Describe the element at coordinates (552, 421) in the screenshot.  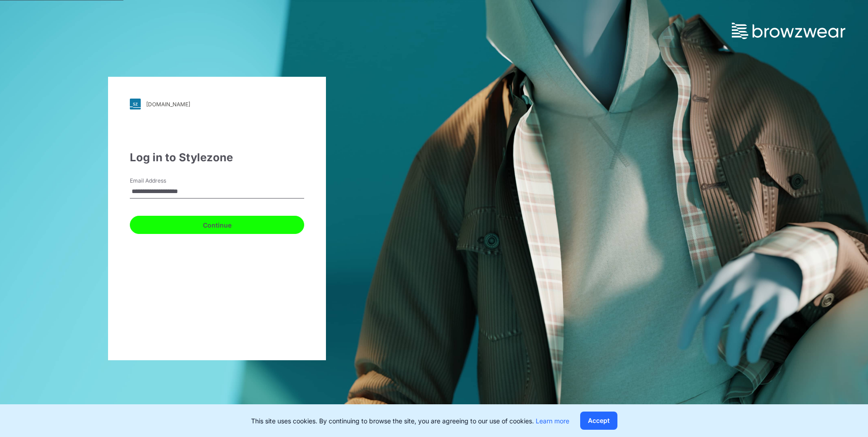
I see `a: Learn more` at that location.